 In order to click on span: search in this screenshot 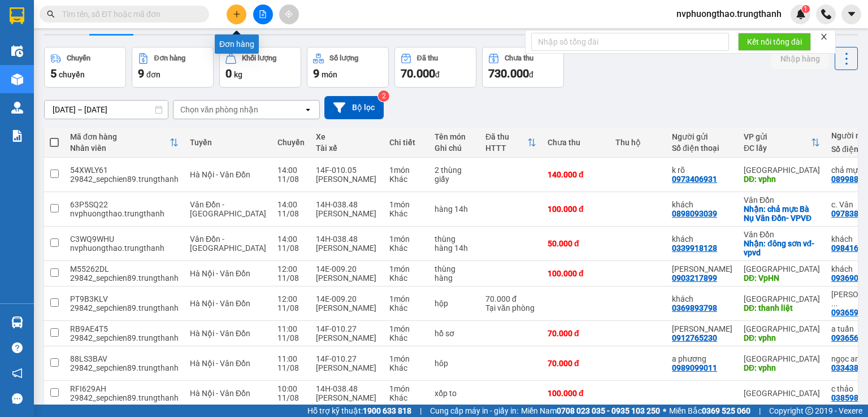, I will do `click(51, 14)`.